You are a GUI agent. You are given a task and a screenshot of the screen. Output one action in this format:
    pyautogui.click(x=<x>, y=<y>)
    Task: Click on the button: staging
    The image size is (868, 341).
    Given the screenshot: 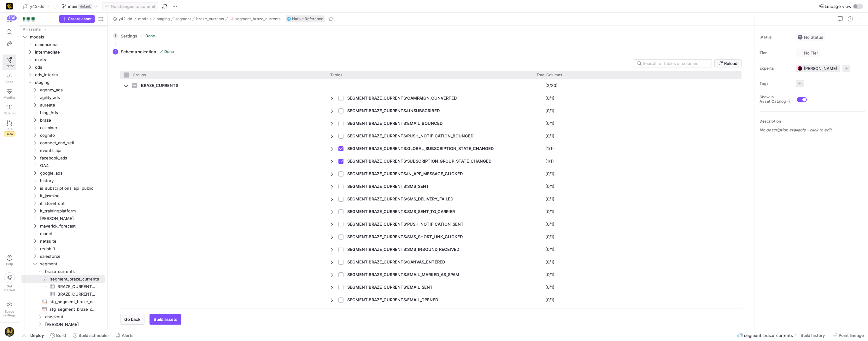 What is the action you would take?
    pyautogui.click(x=163, y=19)
    